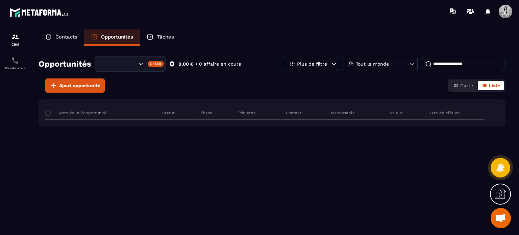  What do you see at coordinates (15, 68) in the screenshot?
I see `p: Planificateur` at bounding box center [15, 68].